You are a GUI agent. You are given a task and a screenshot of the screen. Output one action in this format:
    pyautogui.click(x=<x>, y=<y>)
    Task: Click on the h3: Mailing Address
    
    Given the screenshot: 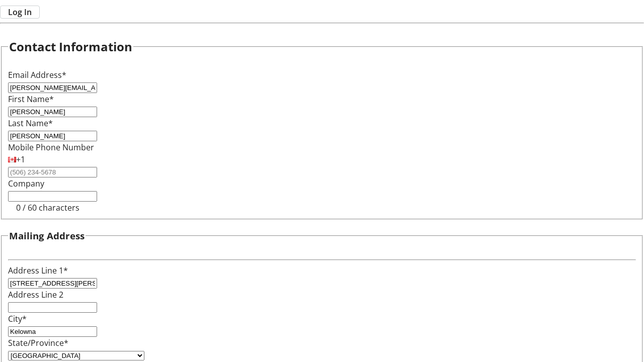 What is the action you would take?
    pyautogui.click(x=47, y=236)
    